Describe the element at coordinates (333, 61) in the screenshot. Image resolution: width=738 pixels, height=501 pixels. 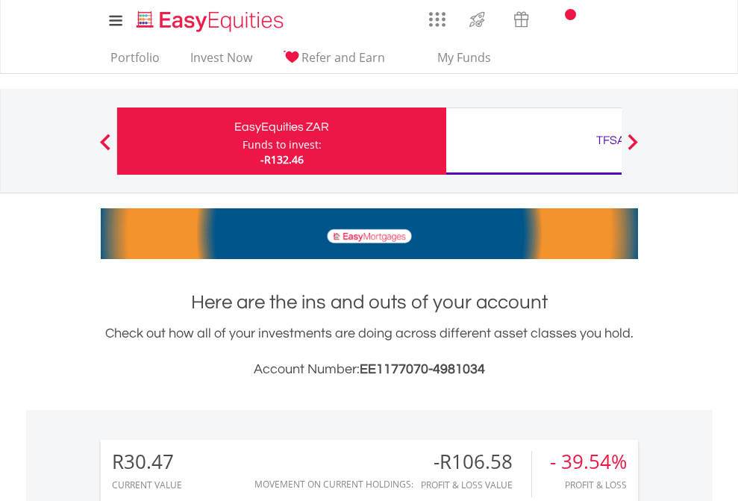
I see `a: Refer and Earn` at that location.